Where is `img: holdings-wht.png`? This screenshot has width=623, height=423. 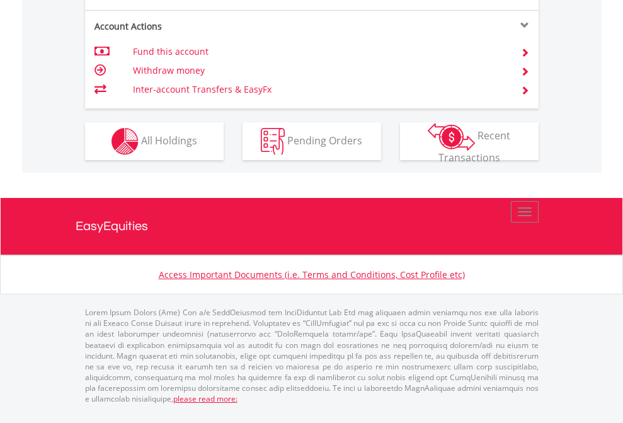 img: holdings-wht.png is located at coordinates (125, 141).